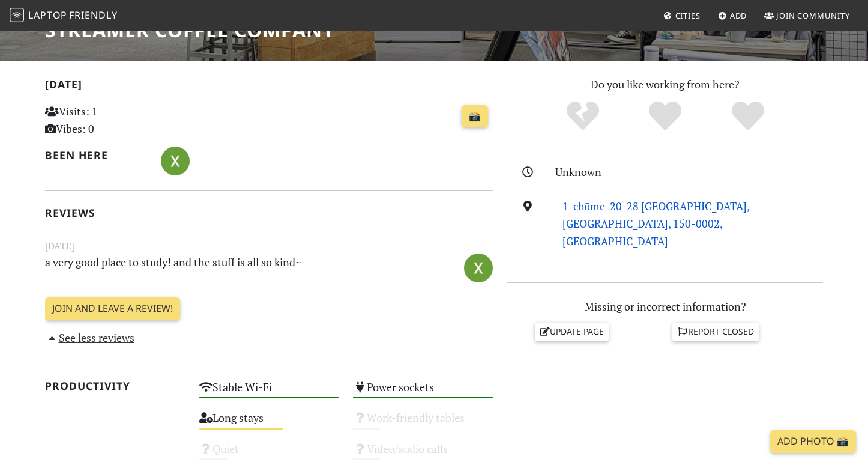 The width and height of the screenshot is (868, 465). Describe the element at coordinates (807, 16) in the screenshot. I see `a: Join Community` at that location.